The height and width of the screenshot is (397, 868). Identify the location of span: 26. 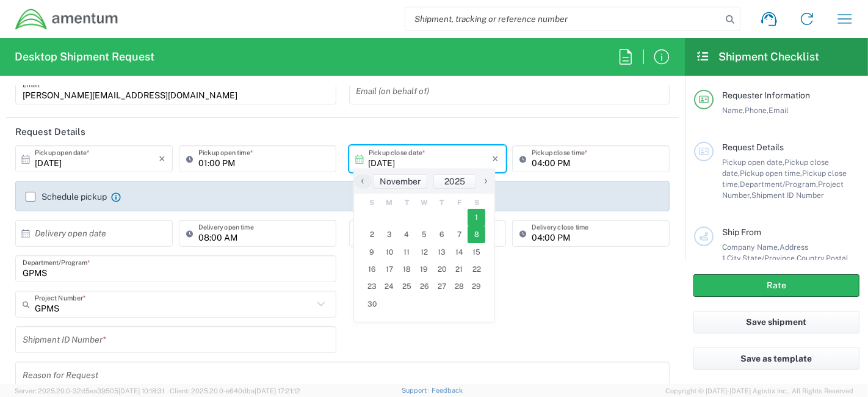
(425, 286).